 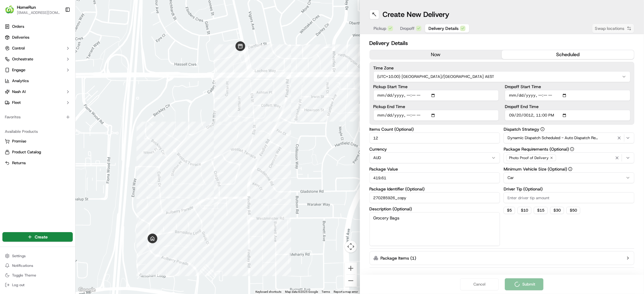 What do you see at coordinates (435, 209) in the screenshot?
I see `label: Description (Optional)` at bounding box center [435, 209].